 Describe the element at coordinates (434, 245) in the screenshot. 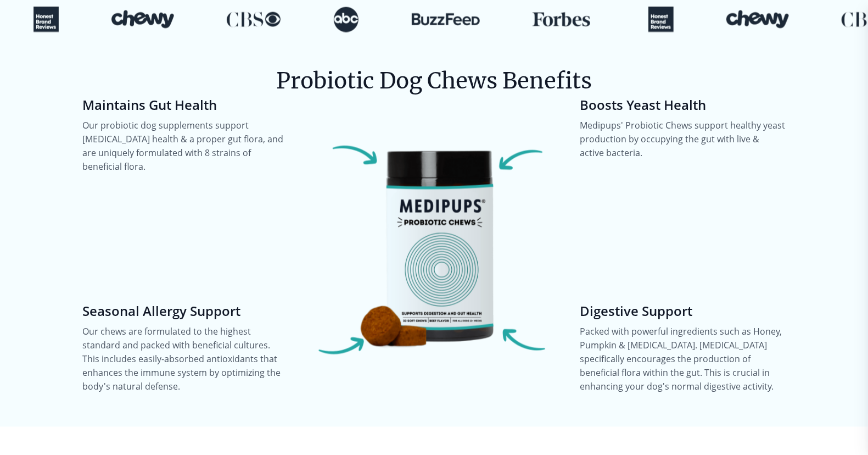

I see `img: Probiotic Dog Chews` at that location.